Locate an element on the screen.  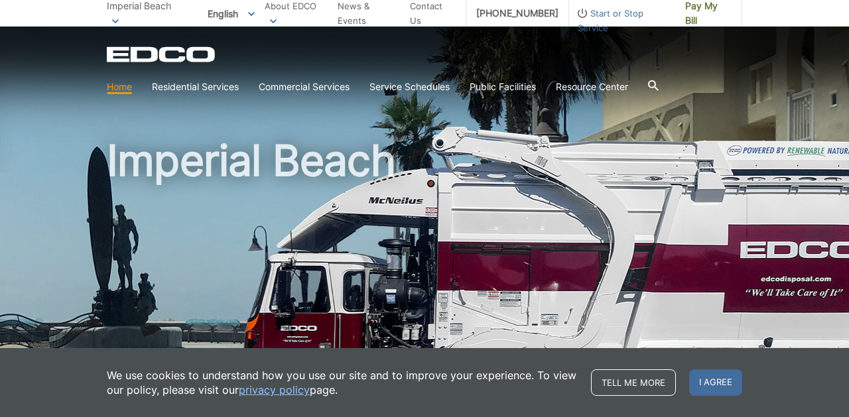
a: EDCD logo. Return to the homepage. is located at coordinates (162, 54).